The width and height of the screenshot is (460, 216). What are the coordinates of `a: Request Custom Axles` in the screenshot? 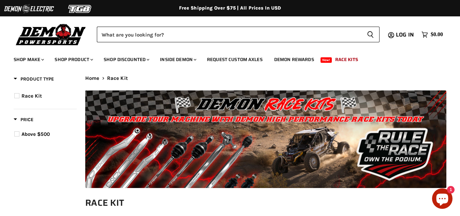 It's located at (235, 59).